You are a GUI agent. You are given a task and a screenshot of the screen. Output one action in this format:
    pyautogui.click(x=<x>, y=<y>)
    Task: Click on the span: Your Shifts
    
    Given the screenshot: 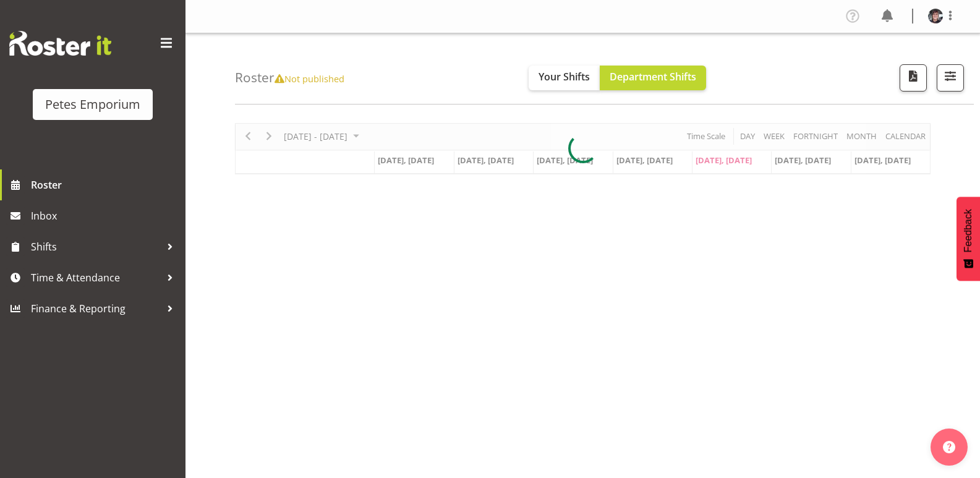 What is the action you would take?
    pyautogui.click(x=564, y=76)
    